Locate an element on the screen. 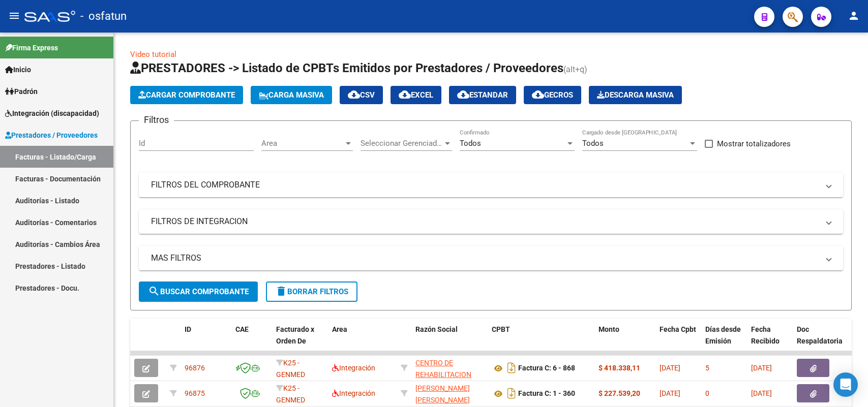 This screenshot has width=868, height=407. mat-icon: delete is located at coordinates (281, 291).